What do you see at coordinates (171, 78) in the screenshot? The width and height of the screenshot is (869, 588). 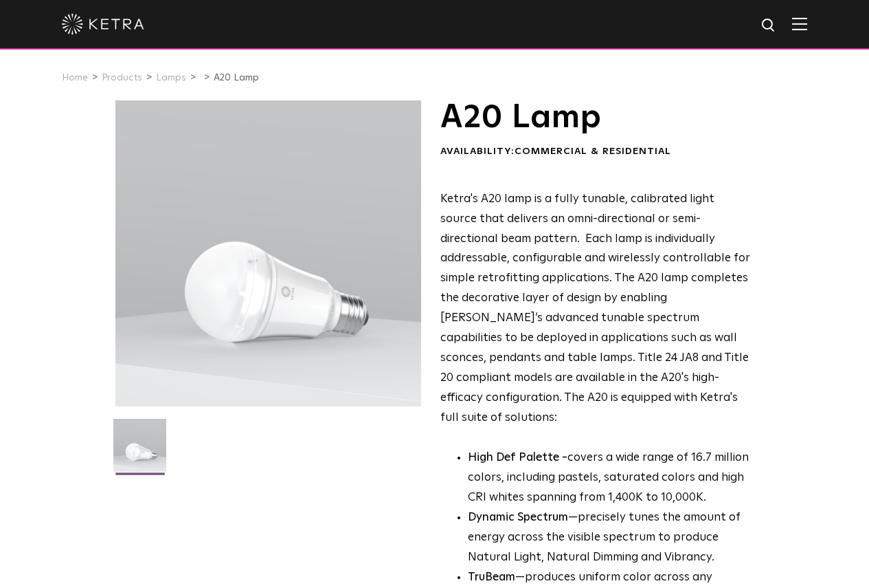 I see `a: Lamps` at bounding box center [171, 78].